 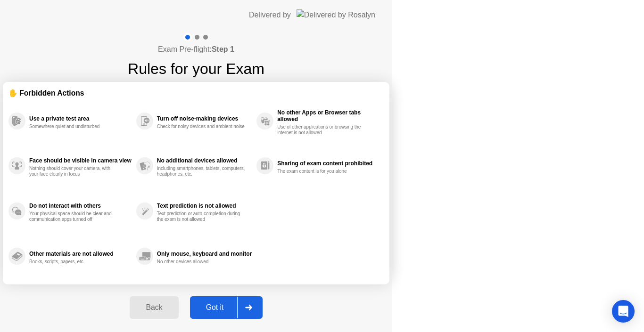 I want to click on div: Do not interact with others, so click(x=80, y=206).